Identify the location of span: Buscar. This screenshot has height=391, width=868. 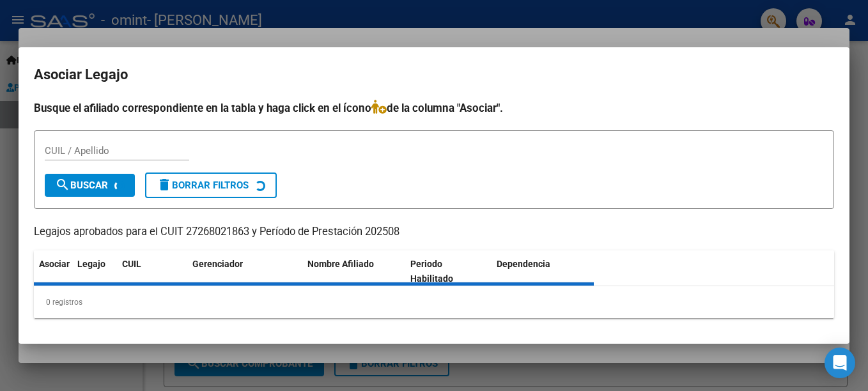
(81, 185).